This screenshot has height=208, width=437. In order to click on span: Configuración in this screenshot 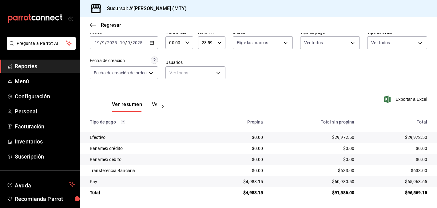, I will do `click(45, 96)`.